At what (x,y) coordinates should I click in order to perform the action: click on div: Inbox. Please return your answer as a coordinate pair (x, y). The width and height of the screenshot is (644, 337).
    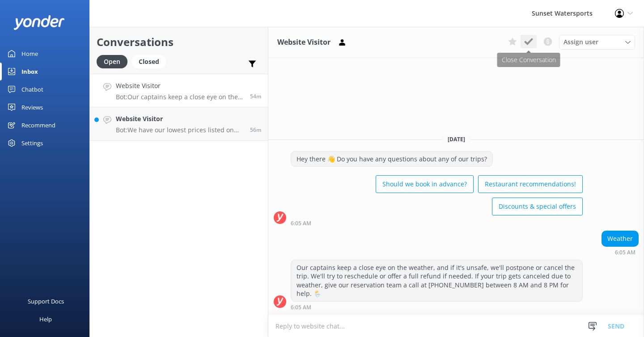
    Looking at the image, I should click on (29, 71).